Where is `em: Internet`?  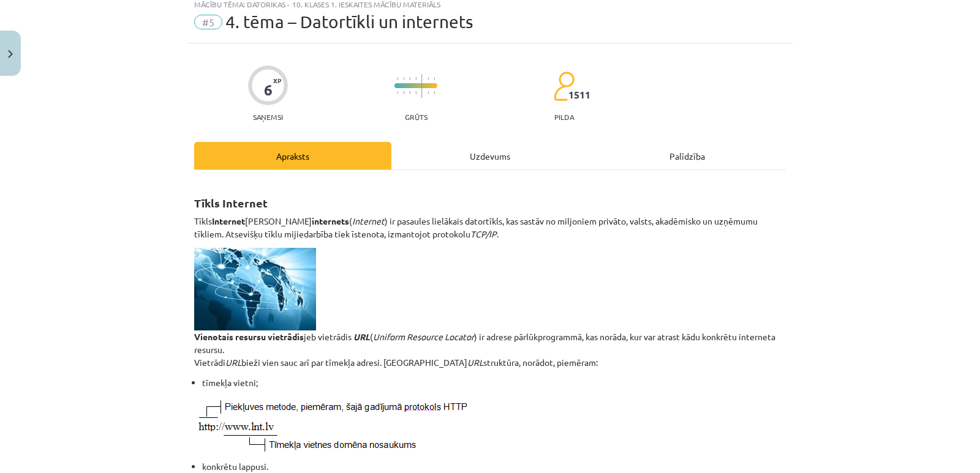 em: Internet is located at coordinates (368, 221).